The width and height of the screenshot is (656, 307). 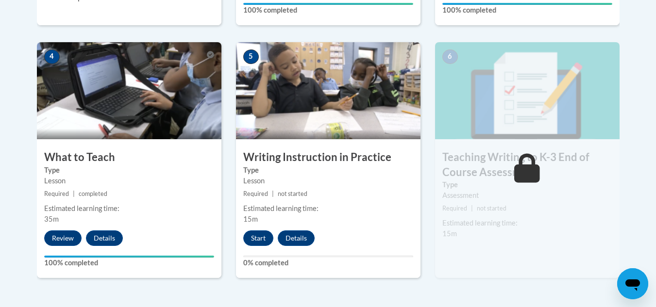 I want to click on span: 35m, so click(x=51, y=219).